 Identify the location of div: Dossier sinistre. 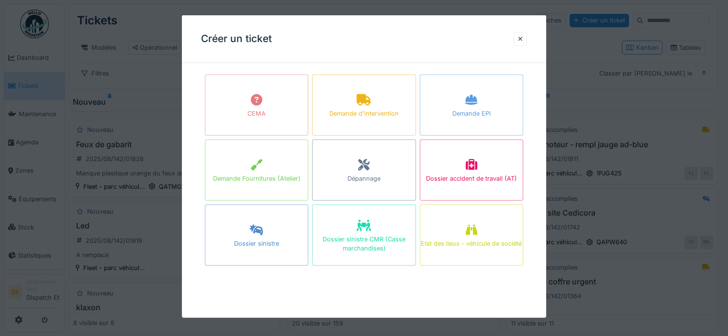
(257, 244).